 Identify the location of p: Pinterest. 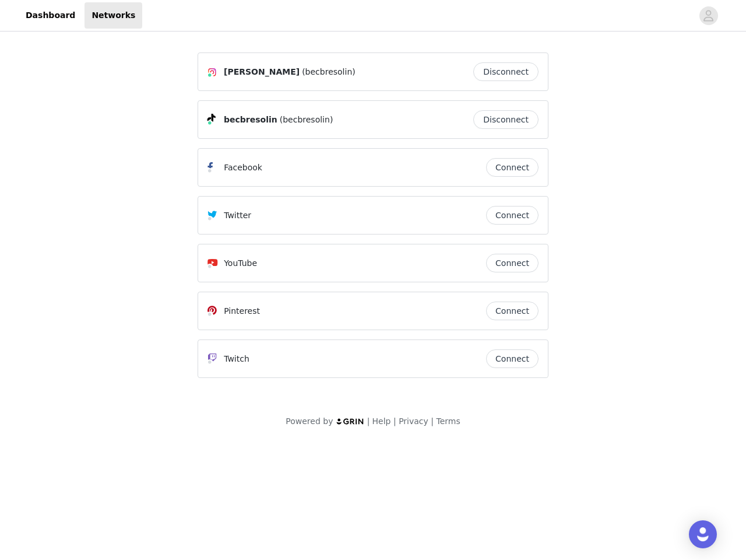
(242, 311).